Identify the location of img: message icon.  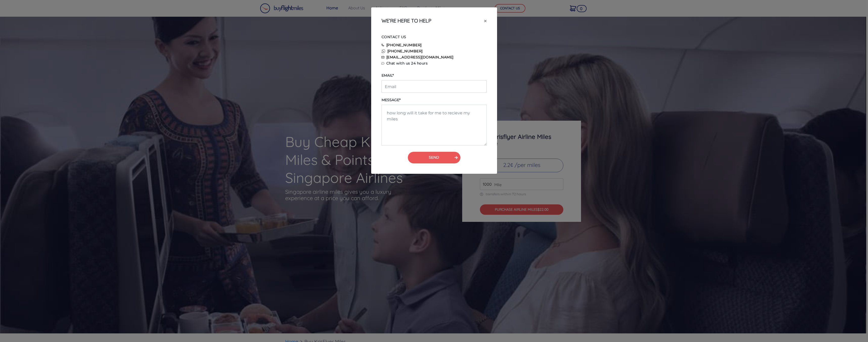
(383, 63).